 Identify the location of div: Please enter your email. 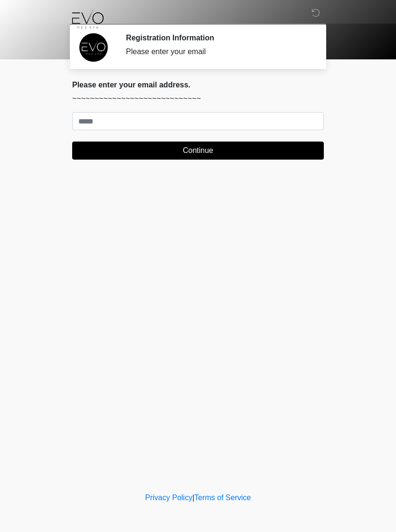
(217, 52).